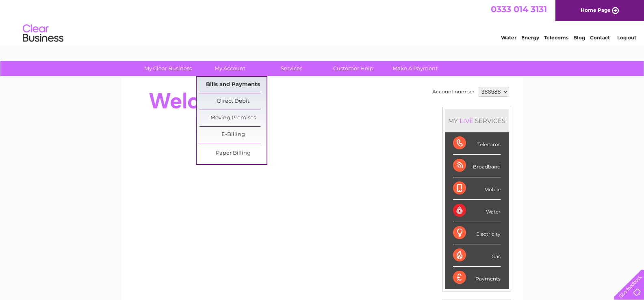 This screenshot has height=300, width=644. What do you see at coordinates (600, 38) in the screenshot?
I see `a: Contact` at bounding box center [600, 38].